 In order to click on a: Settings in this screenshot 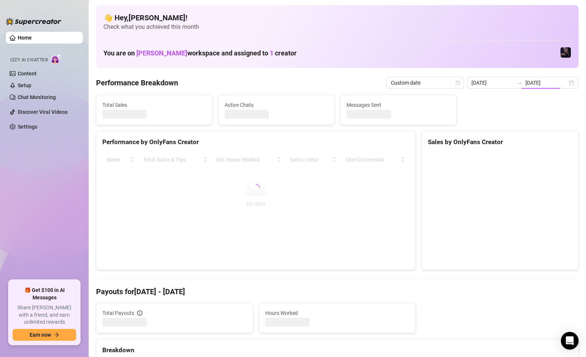, I will do `click(27, 127)`.